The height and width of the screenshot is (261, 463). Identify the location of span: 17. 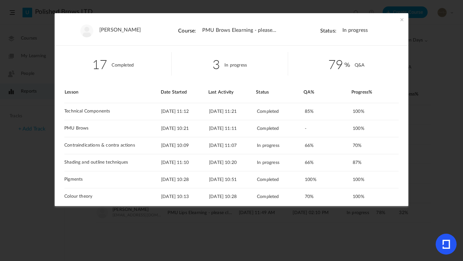
(100, 64).